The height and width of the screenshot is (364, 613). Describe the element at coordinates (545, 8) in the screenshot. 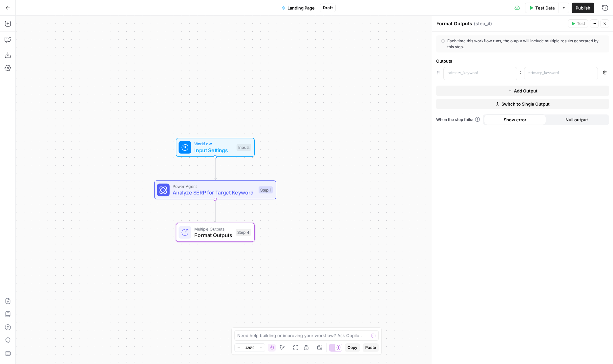

I see `span: Test Data` at that location.